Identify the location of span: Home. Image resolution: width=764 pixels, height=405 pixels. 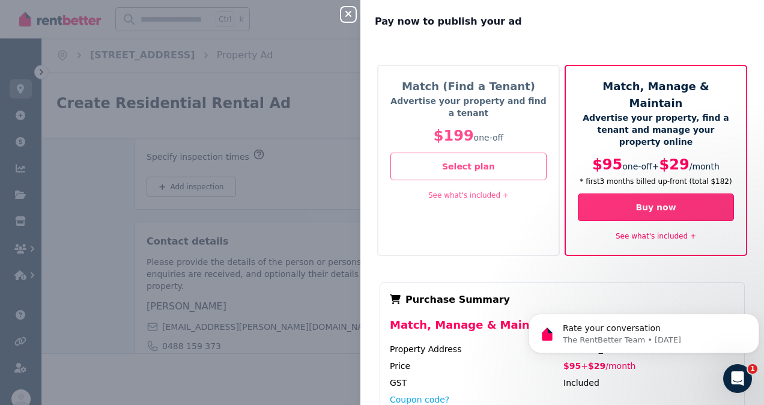
(40, 329).